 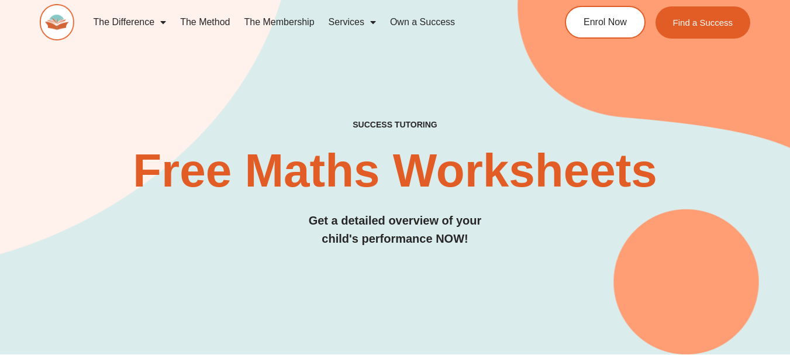 I want to click on a: Services, so click(x=352, y=22).